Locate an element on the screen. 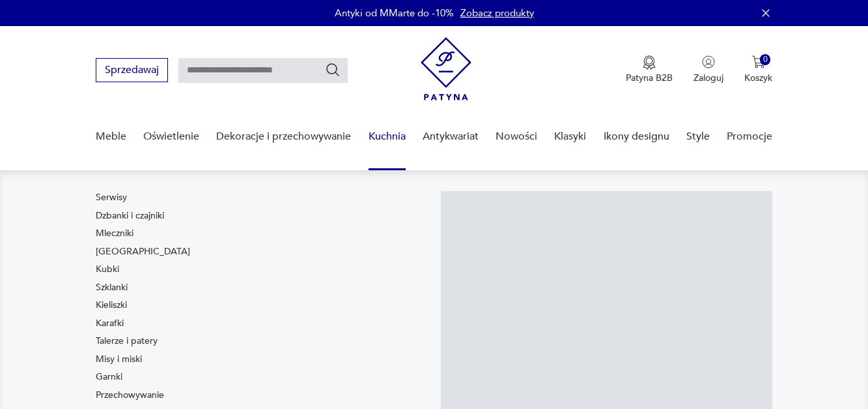  a: Promocje is located at coordinates (749, 137).